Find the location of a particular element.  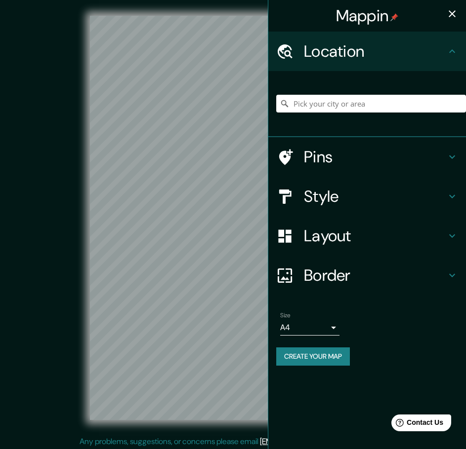

h4: Style is located at coordinates (375, 196).